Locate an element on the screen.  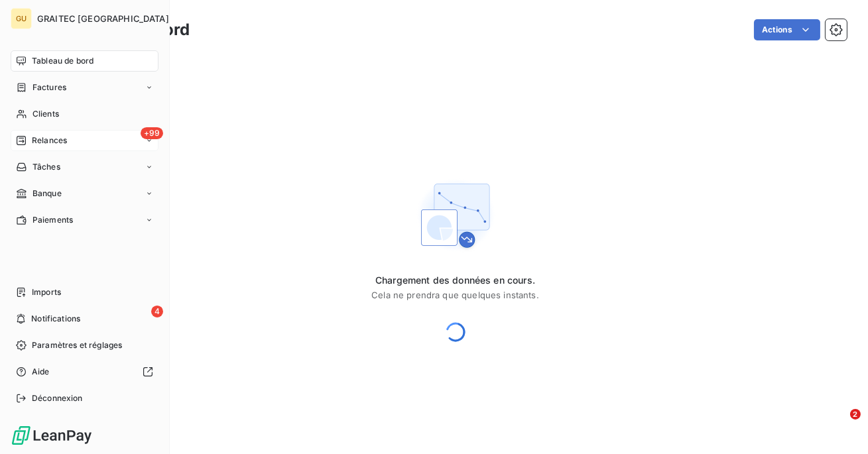
span: 4 is located at coordinates (157, 312).